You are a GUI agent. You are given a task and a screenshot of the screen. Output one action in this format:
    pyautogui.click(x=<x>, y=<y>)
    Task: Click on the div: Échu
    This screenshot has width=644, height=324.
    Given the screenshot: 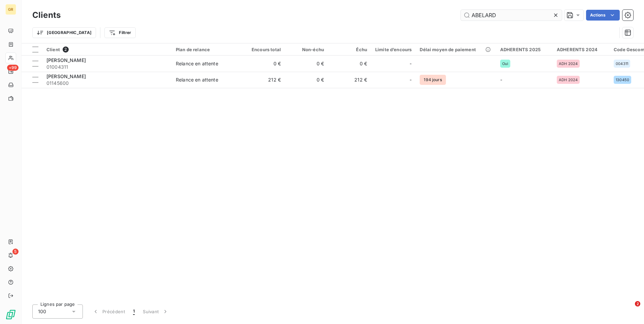 What is the action you would take?
    pyautogui.click(x=350, y=50)
    